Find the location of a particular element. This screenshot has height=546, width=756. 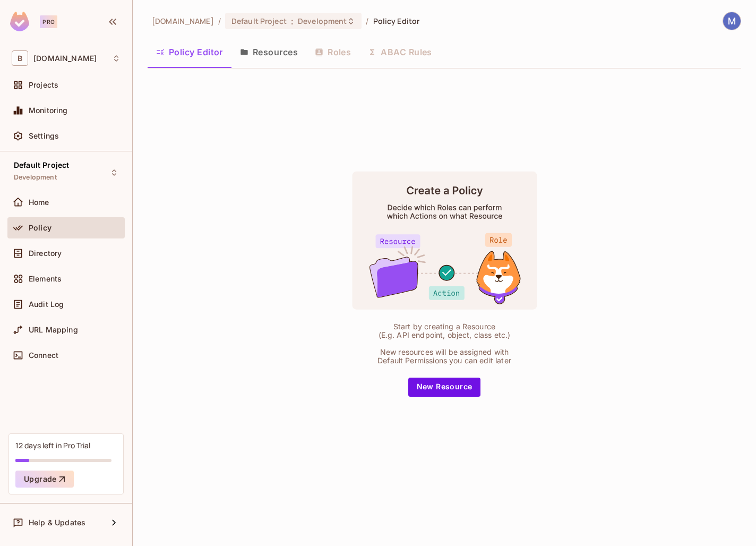

span: Help & Updates is located at coordinates (57, 523).